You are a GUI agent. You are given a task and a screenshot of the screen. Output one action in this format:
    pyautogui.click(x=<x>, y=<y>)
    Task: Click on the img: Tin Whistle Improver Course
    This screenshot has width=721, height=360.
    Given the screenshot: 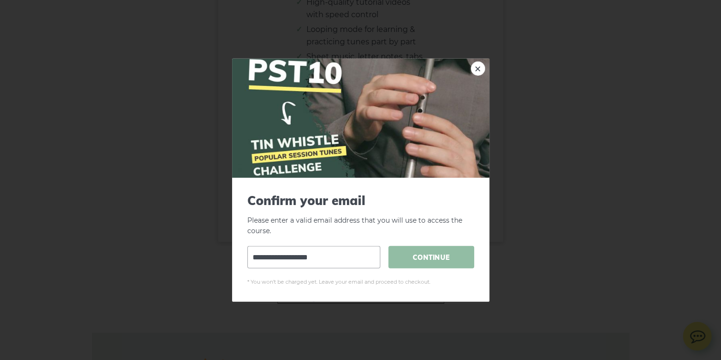 What is the action you would take?
    pyautogui.click(x=361, y=118)
    